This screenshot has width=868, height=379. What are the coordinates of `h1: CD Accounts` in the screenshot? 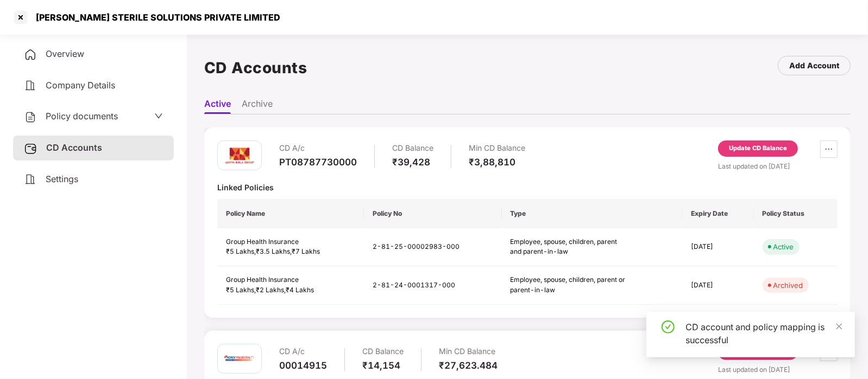 It's located at (256, 68).